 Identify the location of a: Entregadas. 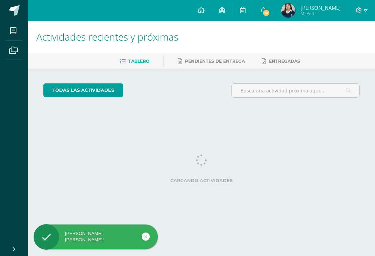
(281, 61).